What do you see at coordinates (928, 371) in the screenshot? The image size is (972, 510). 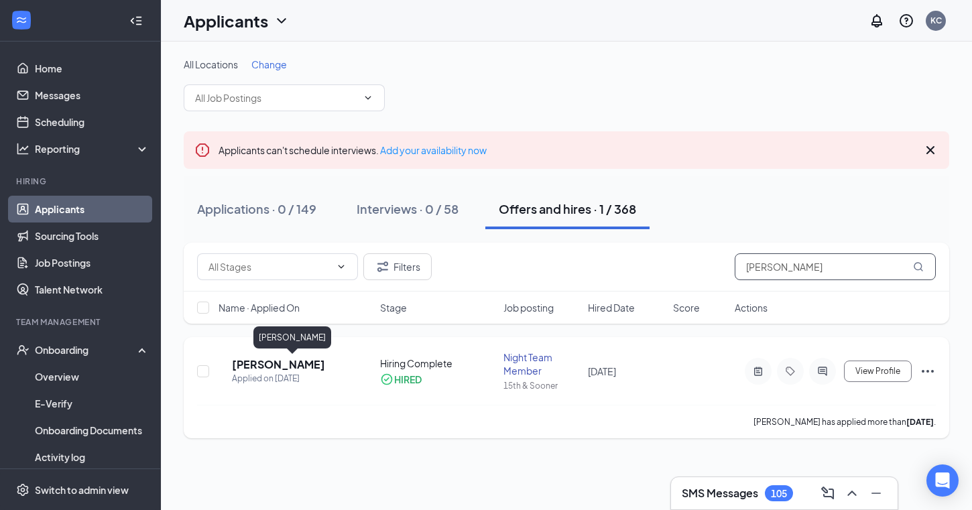 I see `svg: Ellipses` at bounding box center [928, 371].